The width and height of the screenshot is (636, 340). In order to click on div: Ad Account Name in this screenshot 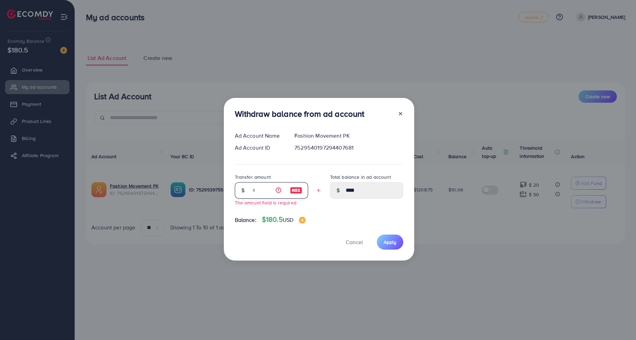, I will do `click(259, 136)`.